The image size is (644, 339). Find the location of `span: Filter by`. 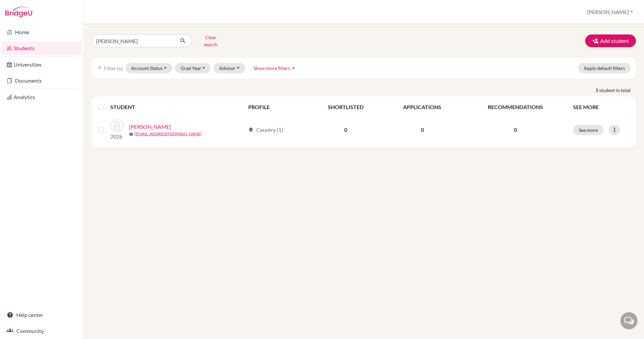

span: Filter by is located at coordinates (113, 68).